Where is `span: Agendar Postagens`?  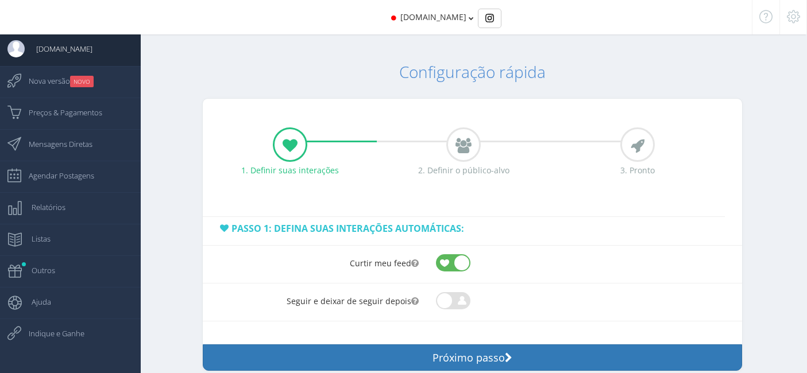 span: Agendar Postagens is located at coordinates (56, 176).